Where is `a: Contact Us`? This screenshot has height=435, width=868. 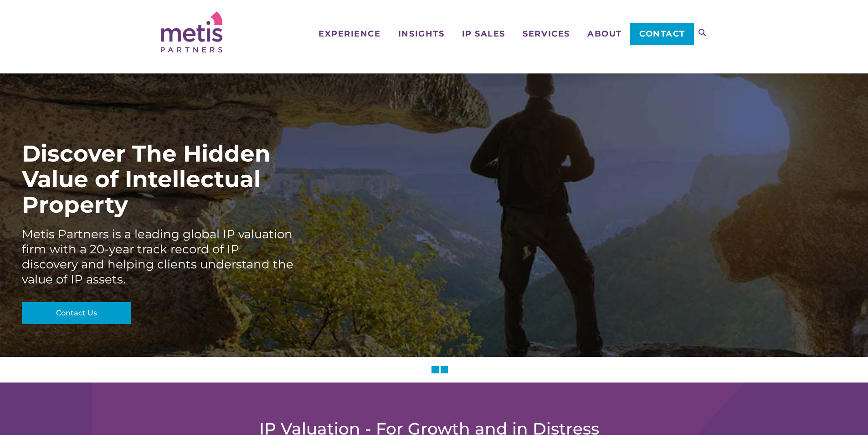
a: Contact Us is located at coordinates (76, 313).